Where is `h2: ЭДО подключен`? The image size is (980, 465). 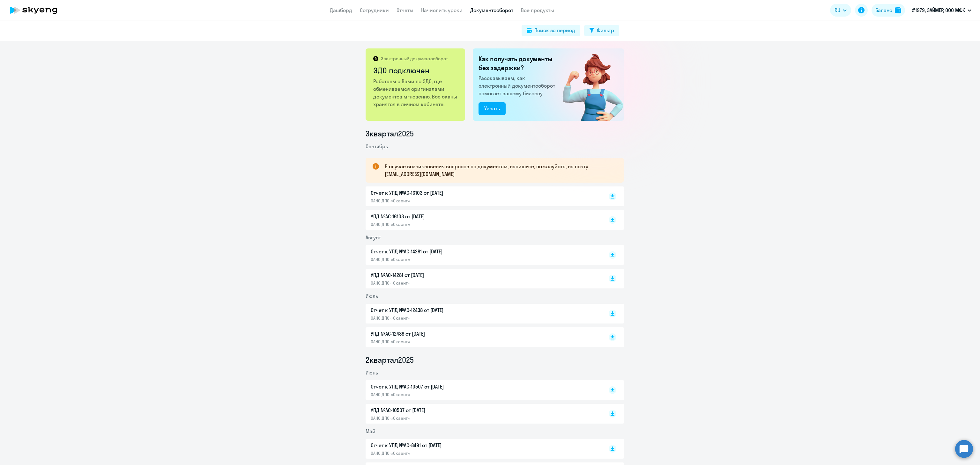
h2: ЭДО подключен is located at coordinates (415, 71).